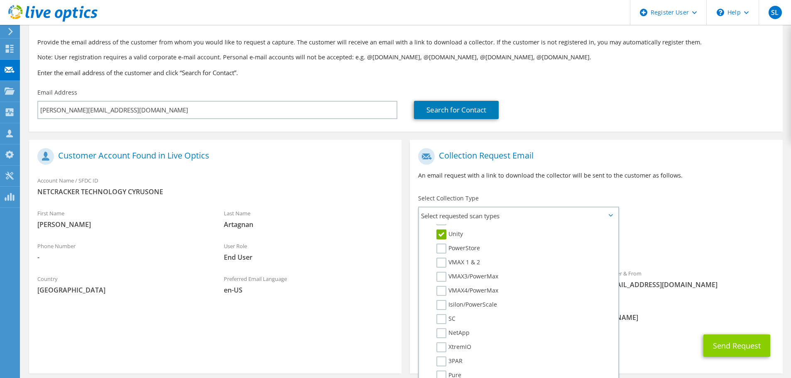  Describe the element at coordinates (309, 252) in the screenshot. I see `div: User Role` at that location.